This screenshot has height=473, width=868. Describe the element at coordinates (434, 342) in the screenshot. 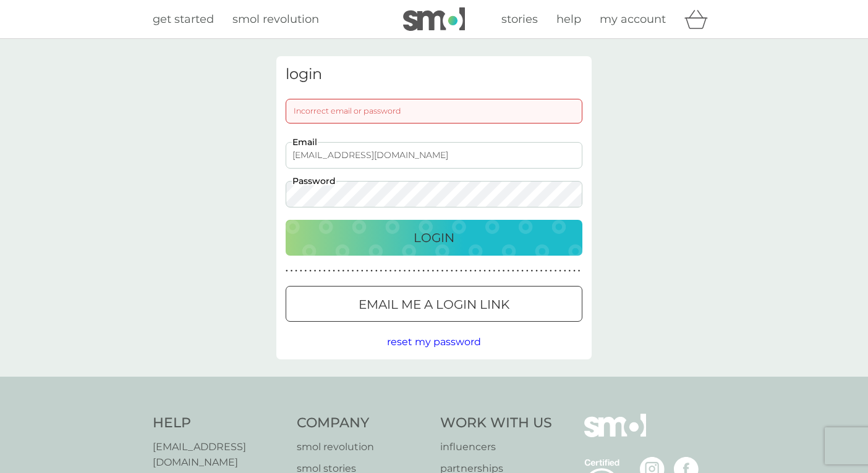

I see `button: reset my password` at that location.